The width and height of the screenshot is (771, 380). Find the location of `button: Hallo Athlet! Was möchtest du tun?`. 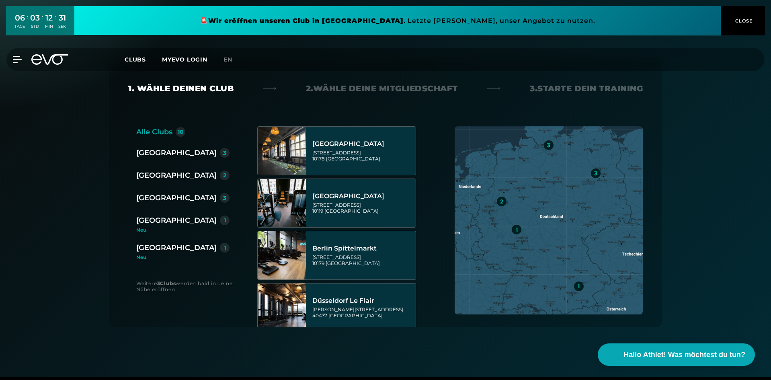

button: Hallo Athlet! Was möchtest du tun? is located at coordinates (676, 355).